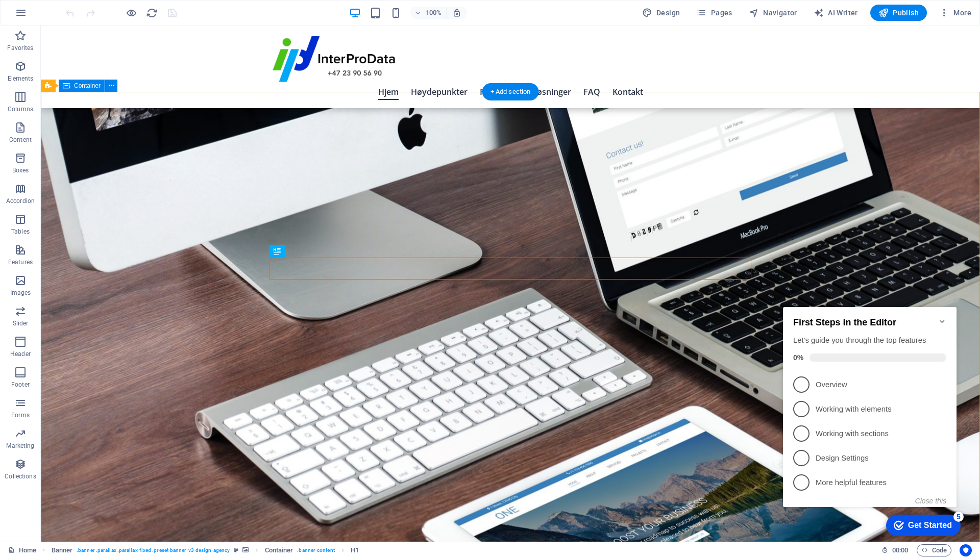  Describe the element at coordinates (98, 141) in the screenshot. I see `p: Working with sections` at that location.